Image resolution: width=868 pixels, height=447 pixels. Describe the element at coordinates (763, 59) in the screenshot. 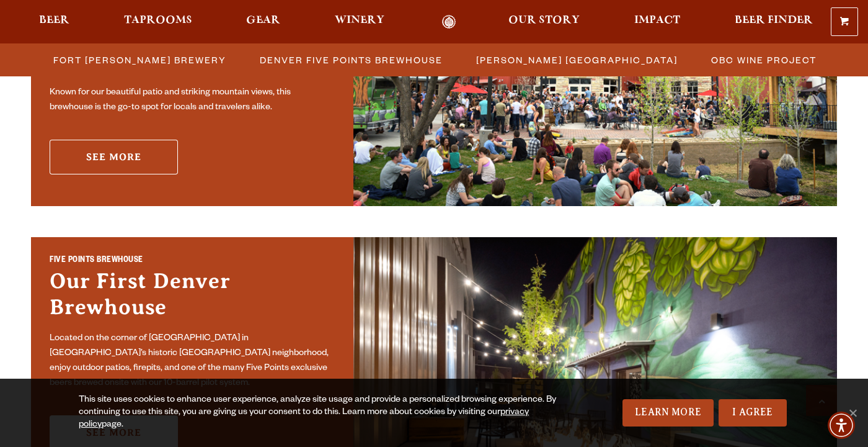

I see `a: OBC Wine Project` at that location.